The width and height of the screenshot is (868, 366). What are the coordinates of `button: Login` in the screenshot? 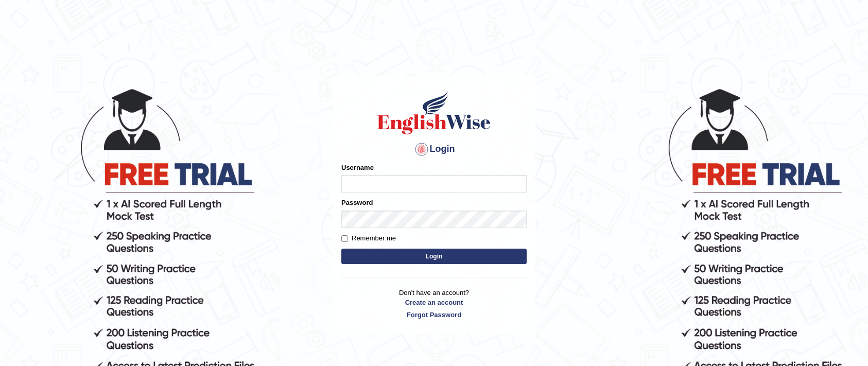 It's located at (434, 256).